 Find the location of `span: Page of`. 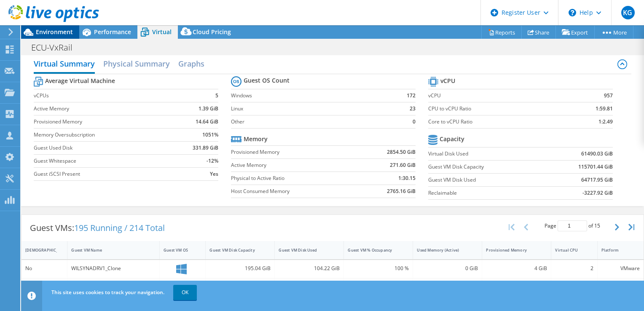

span: Page of is located at coordinates (572, 226).